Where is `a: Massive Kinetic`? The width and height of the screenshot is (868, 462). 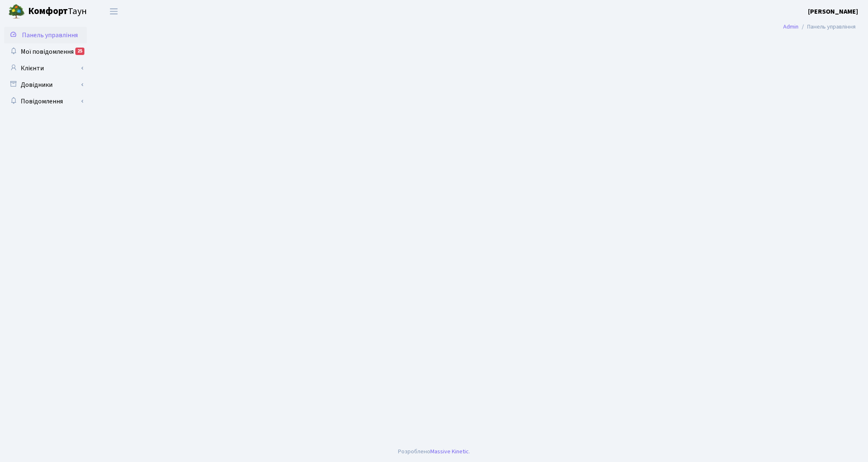 a: Massive Kinetic is located at coordinates (449, 451).